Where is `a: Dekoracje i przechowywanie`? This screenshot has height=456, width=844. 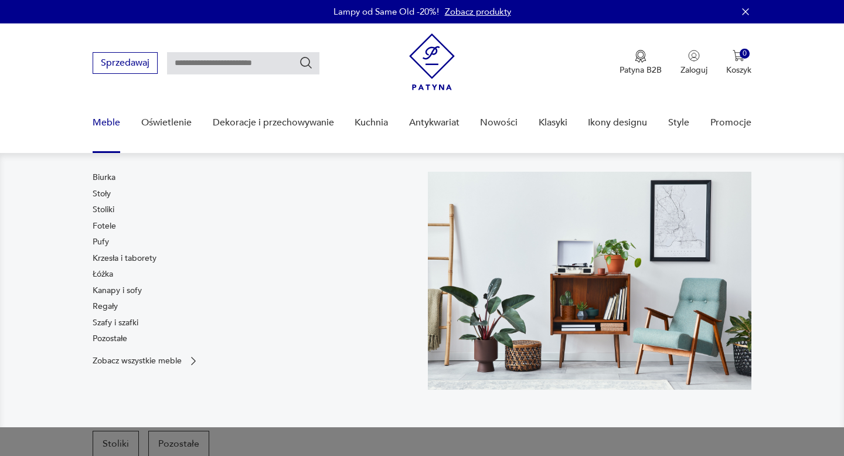
a: Dekoracje i przechowywanie is located at coordinates (273, 122).